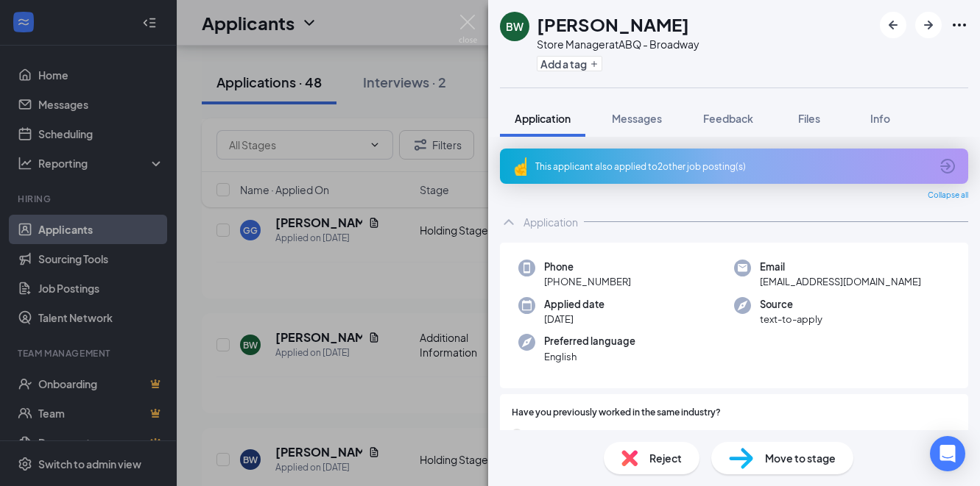 The width and height of the screenshot is (980, 486). What do you see at coordinates (594, 64) in the screenshot?
I see `svg: Plus` at bounding box center [594, 64].